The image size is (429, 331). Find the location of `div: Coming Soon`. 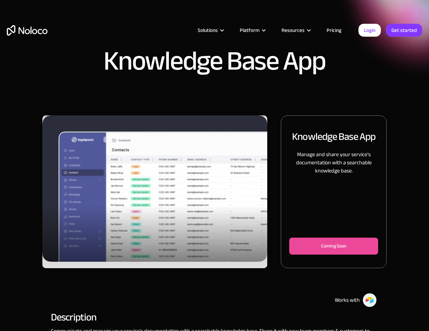

div: Coming Soon is located at coordinates (334, 246).